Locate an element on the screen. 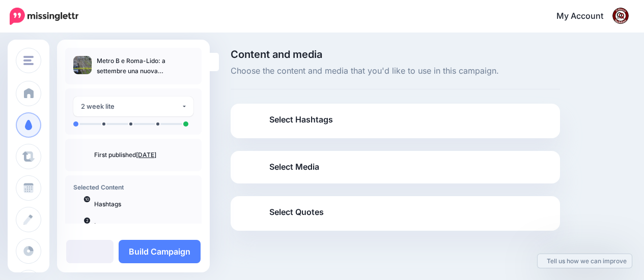 The image size is (644, 280). span: 10 is located at coordinates (87, 199).